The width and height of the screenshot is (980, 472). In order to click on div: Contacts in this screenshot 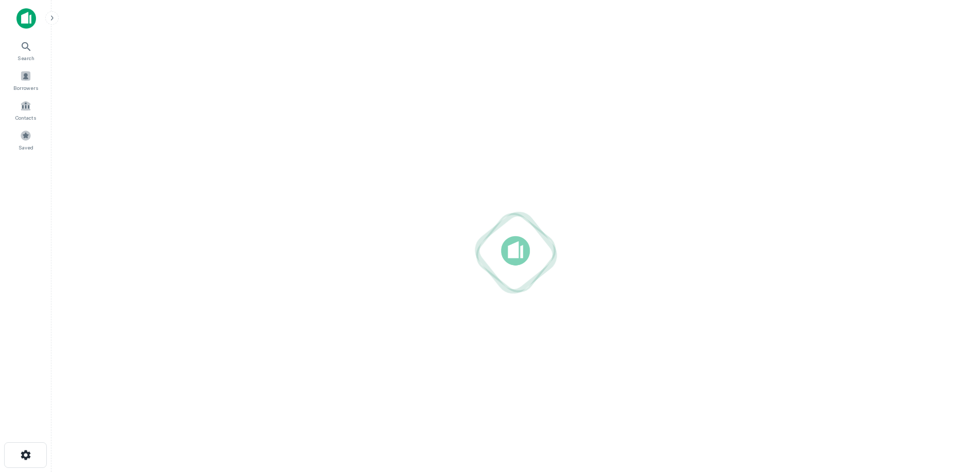, I will do `click(26, 110)`.